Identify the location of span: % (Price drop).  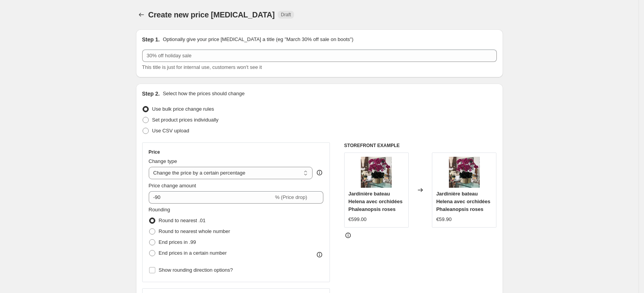
(291, 197).